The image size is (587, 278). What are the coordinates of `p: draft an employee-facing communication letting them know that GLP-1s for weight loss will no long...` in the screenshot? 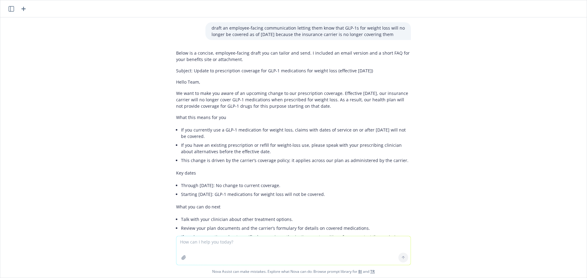 It's located at (308, 31).